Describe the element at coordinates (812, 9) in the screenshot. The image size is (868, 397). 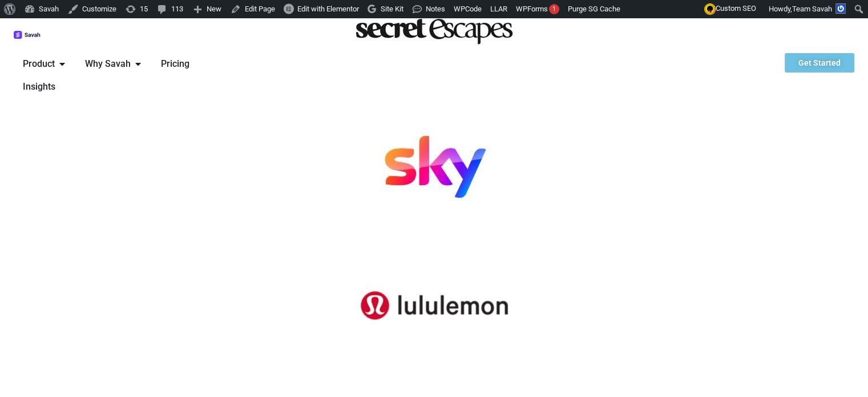
I see `span: Team Savah` at that location.